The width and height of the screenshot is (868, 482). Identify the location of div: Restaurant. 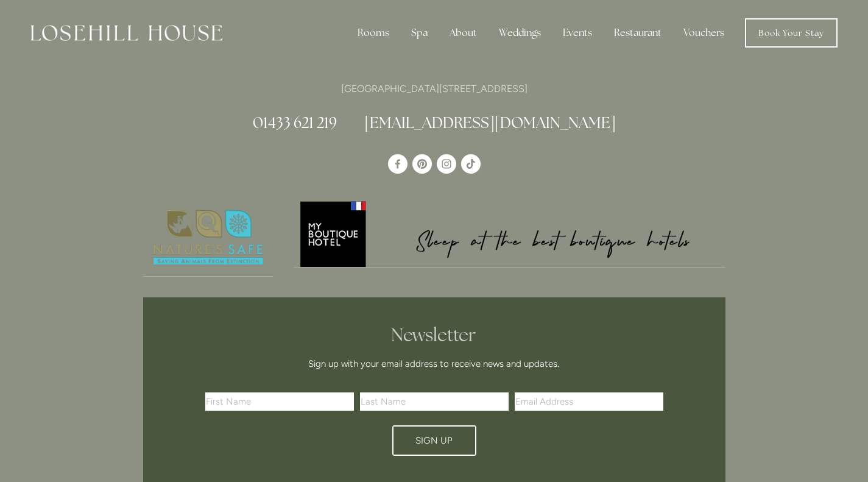
(638, 33).